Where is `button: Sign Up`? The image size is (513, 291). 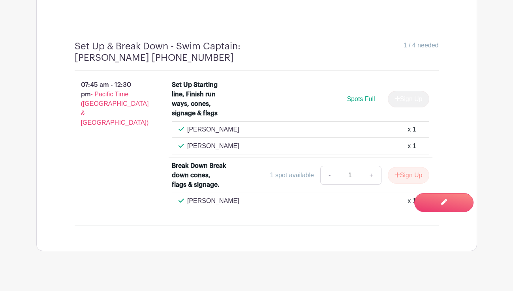 button: Sign Up is located at coordinates (408, 175).